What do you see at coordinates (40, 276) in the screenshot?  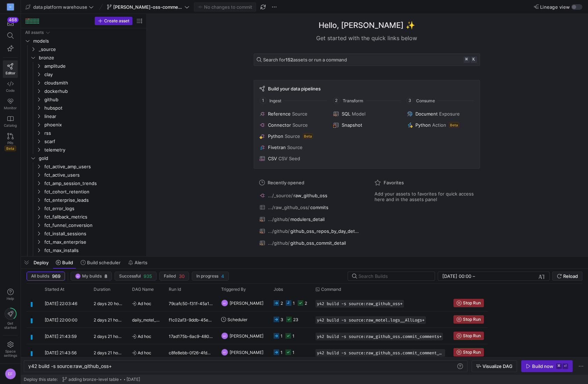 I see `span: All builds` at bounding box center [40, 276].